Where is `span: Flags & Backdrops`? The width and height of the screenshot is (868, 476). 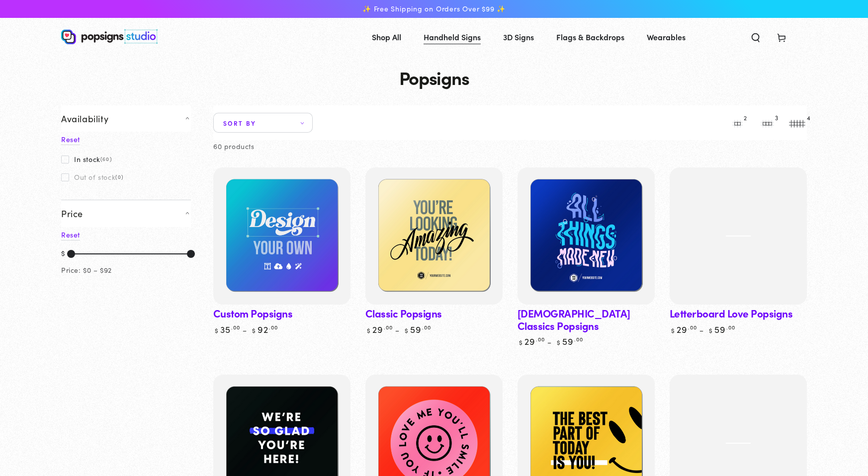 span: Flags & Backdrops is located at coordinates (590, 37).